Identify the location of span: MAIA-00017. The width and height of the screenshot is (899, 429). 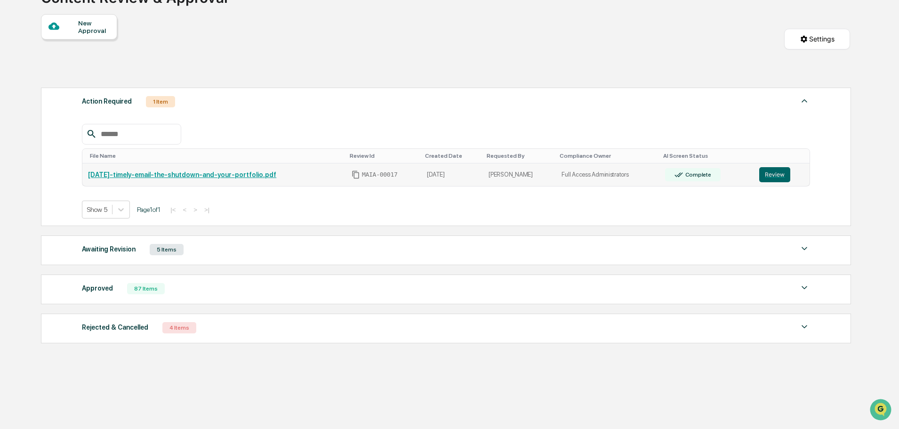
(380, 175).